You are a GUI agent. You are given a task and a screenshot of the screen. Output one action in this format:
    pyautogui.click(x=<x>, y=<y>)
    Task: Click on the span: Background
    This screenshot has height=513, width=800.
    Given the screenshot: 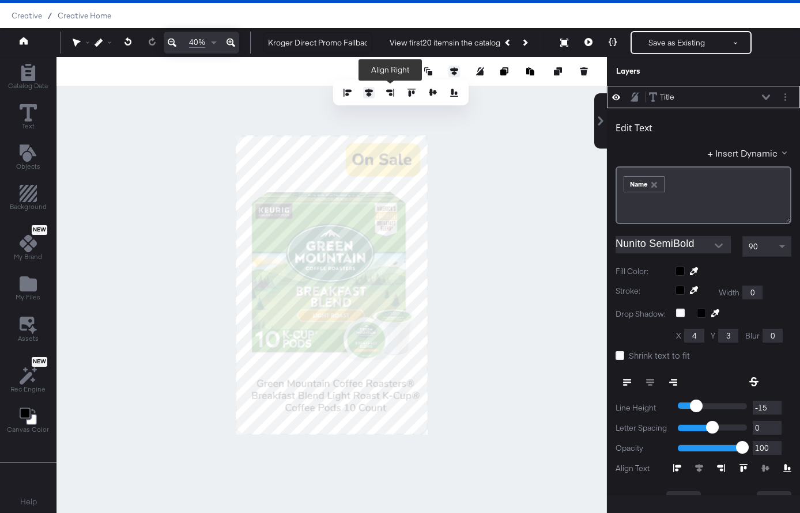 What is the action you would take?
    pyautogui.click(x=28, y=207)
    